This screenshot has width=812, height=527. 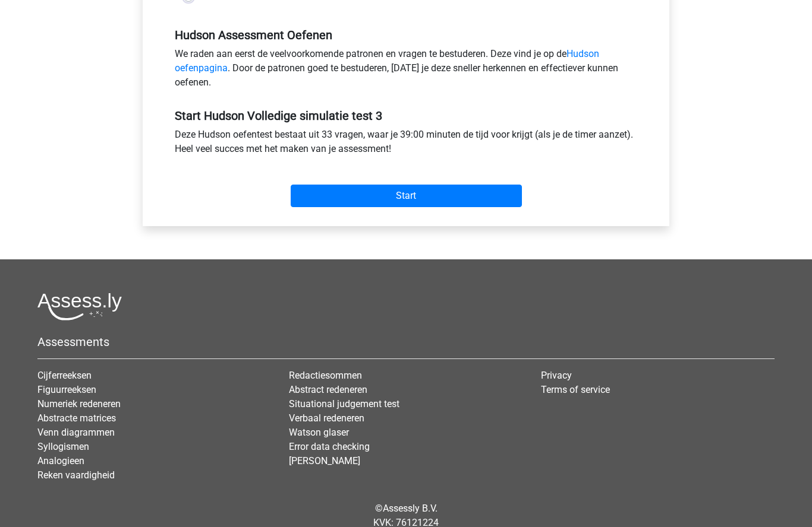 What do you see at coordinates (406, 72) in the screenshot?
I see `div: We raden aan eerst de veelvoorkomende patronen en vragen te bestuderen. Deze vind je op de . Door...` at bounding box center [406, 72].